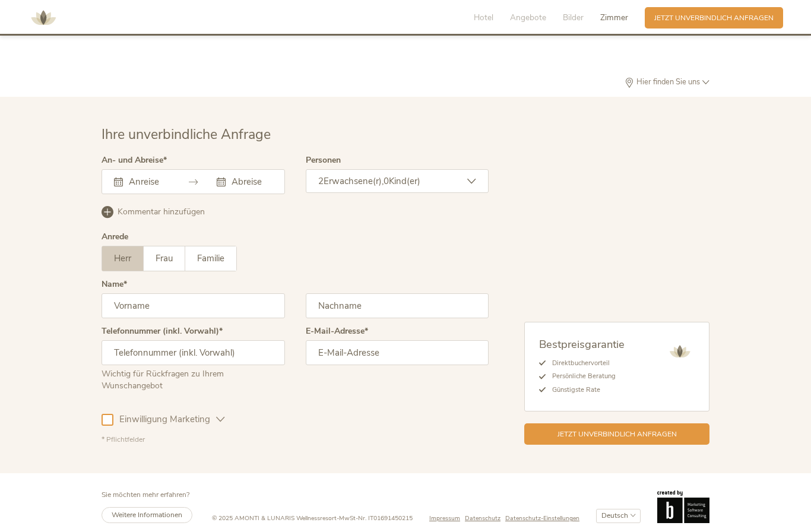 This screenshot has height=532, width=811. What do you see at coordinates (680, 352) in the screenshot?
I see `img: AMONTI & LUNARIS Wellnessresort` at bounding box center [680, 352].